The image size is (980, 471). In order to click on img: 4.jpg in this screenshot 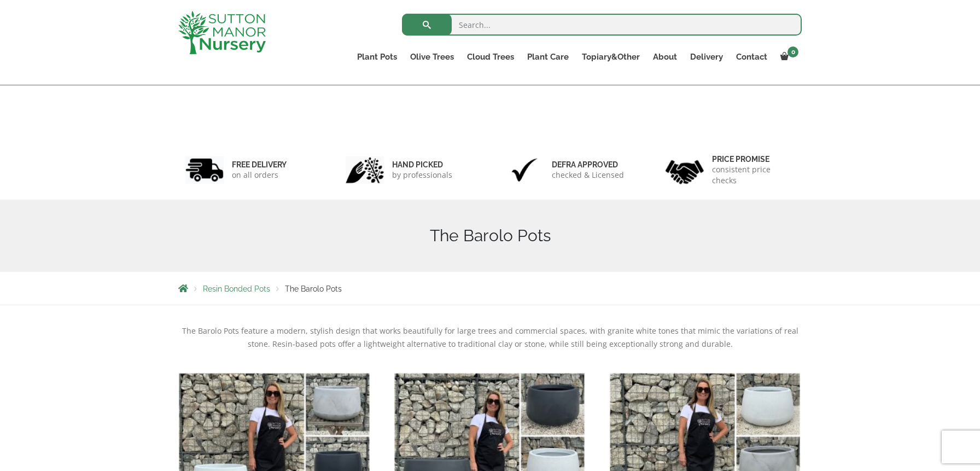, I will do `click(685, 169)`.